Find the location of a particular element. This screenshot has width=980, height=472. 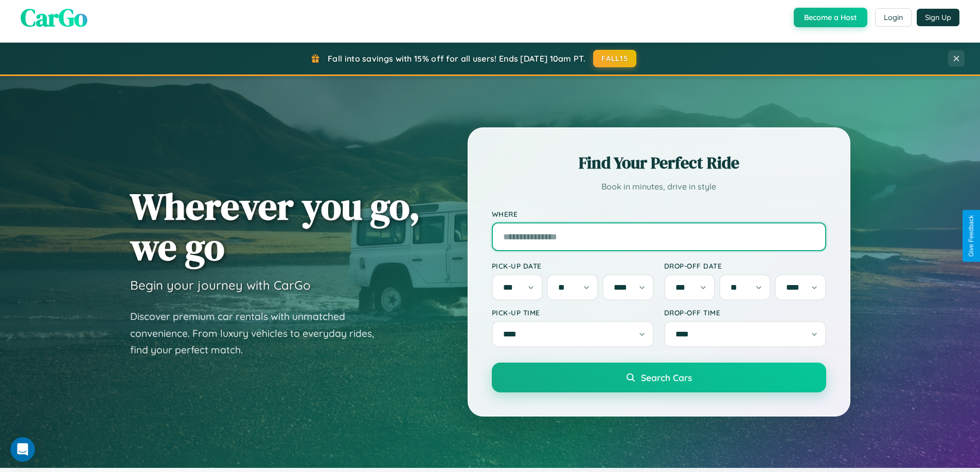

div: Give Feedback is located at coordinates (971, 236).